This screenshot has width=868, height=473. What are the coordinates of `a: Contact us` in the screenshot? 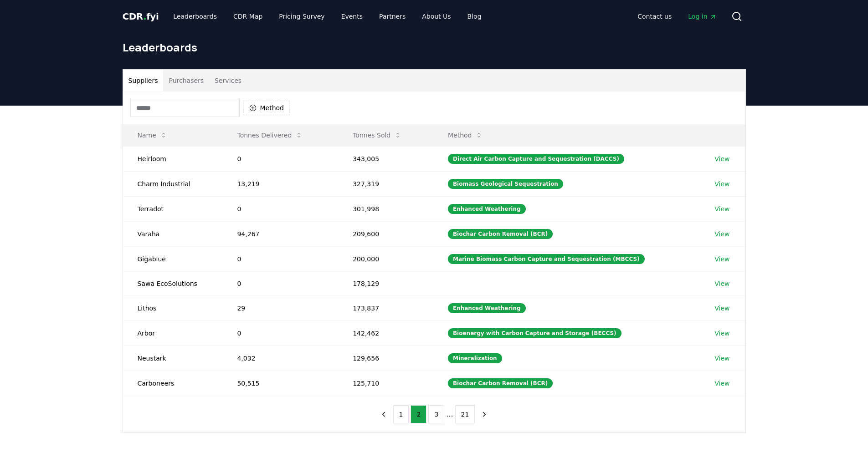 It's located at (654, 17).